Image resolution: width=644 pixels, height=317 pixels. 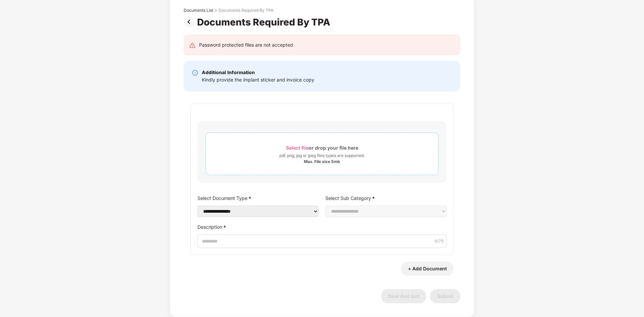 What do you see at coordinates (228, 72) in the screenshot?
I see `b: Additional Information` at bounding box center [228, 72].